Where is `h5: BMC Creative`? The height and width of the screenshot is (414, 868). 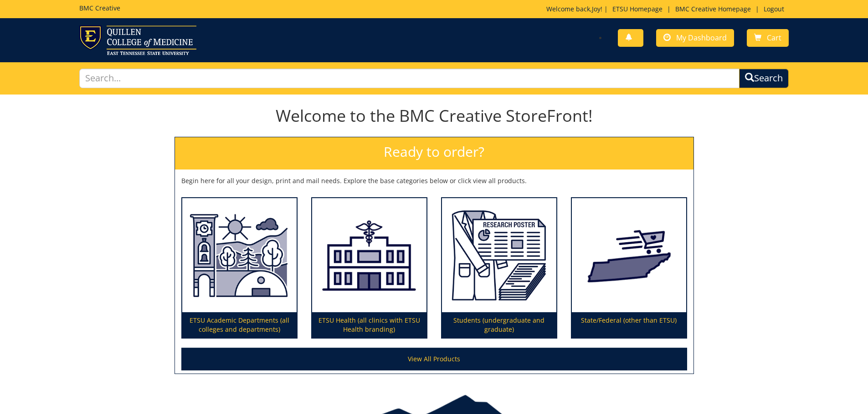 h5: BMC Creative is located at coordinates (99, 8).